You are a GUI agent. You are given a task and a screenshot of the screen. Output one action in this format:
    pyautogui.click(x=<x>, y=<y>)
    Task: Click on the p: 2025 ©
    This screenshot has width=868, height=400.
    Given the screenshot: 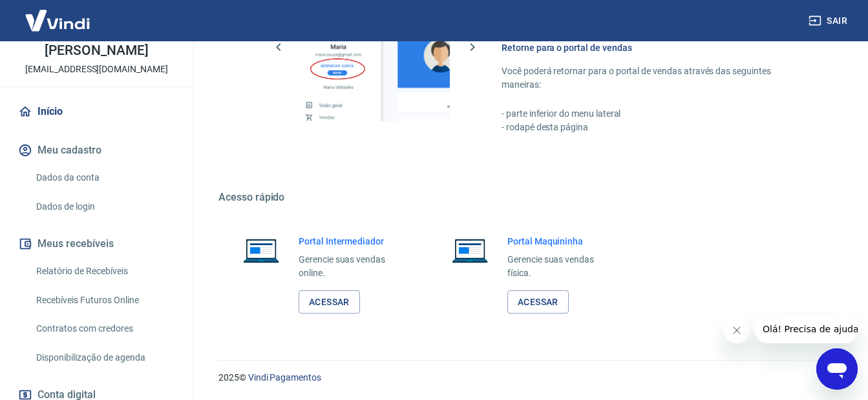 What is the action you would take?
    pyautogui.click(x=527, y=378)
    